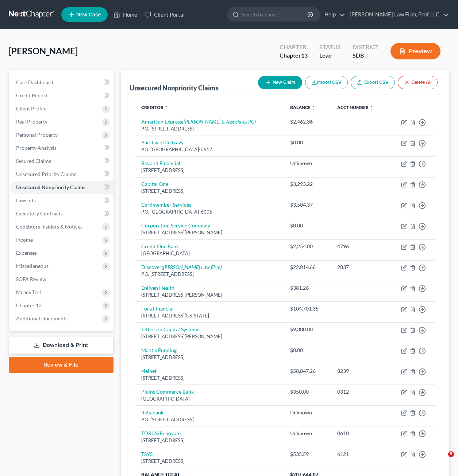 The height and width of the screenshot is (476, 458). Describe the element at coordinates (88, 15) in the screenshot. I see `span: New Case` at that location.